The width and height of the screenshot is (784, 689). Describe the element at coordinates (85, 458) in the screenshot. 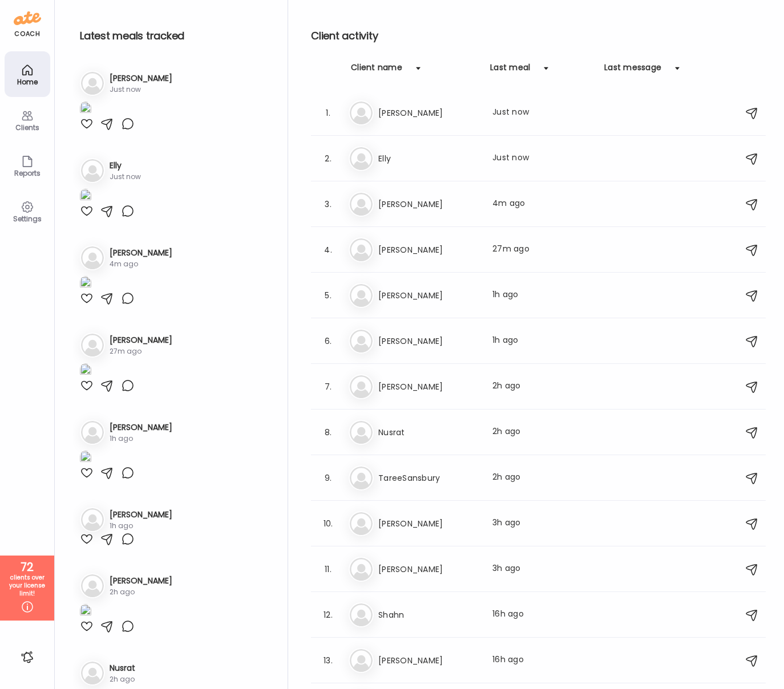

I see `img: images%2F1uUYYNCqGsgvO803jw7TXAjzdaK2%2FFSkKkARv54jkD3zdH0HK%2FMj5EEhciIQ3s9a6uaRbt_1080` at that location.